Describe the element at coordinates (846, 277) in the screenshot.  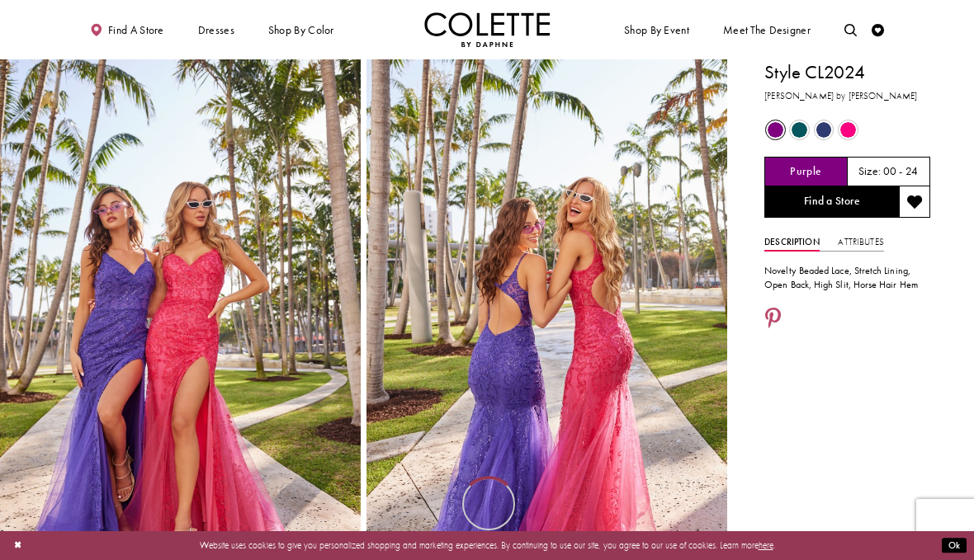
I see `div: Novelty Beaded Lace, Stretch Lining, Open Back, High Slit, Horse Hair Hem` at that location.